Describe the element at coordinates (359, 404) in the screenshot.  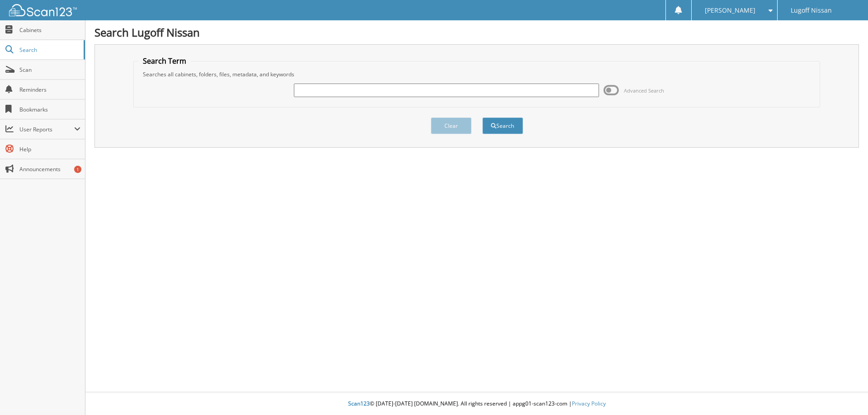
I see `span: Scan123` at that location.